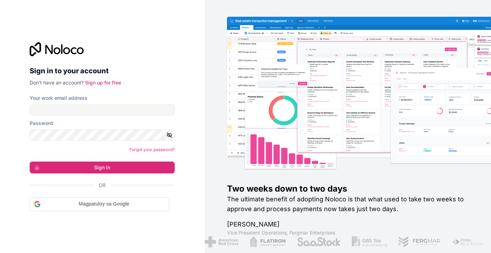 The height and width of the screenshot is (253, 491). Describe the element at coordinates (102, 135) in the screenshot. I see `input: Password` at that location.